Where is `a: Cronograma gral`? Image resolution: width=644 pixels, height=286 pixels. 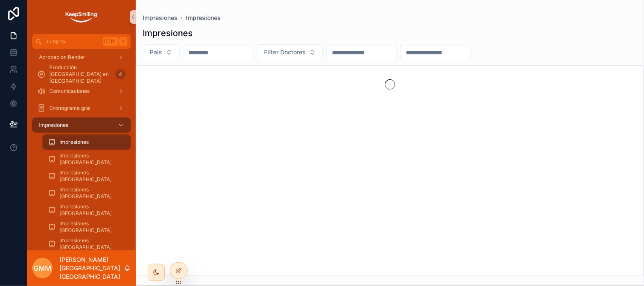
a: Cronograma gral is located at coordinates (81, 108).